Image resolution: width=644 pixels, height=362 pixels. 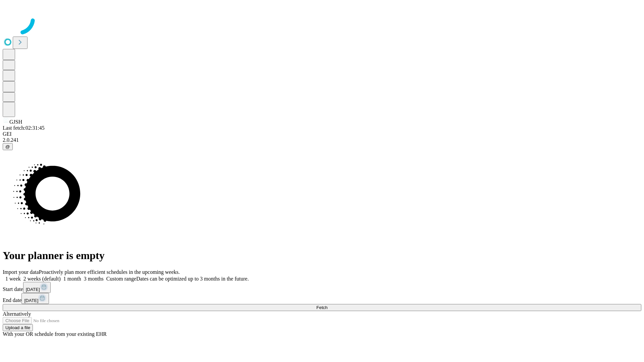 What do you see at coordinates (109, 271) in the screenshot?
I see `span: Proactively plan more efficient schedules in the upcoming weeks.` at bounding box center [109, 271].